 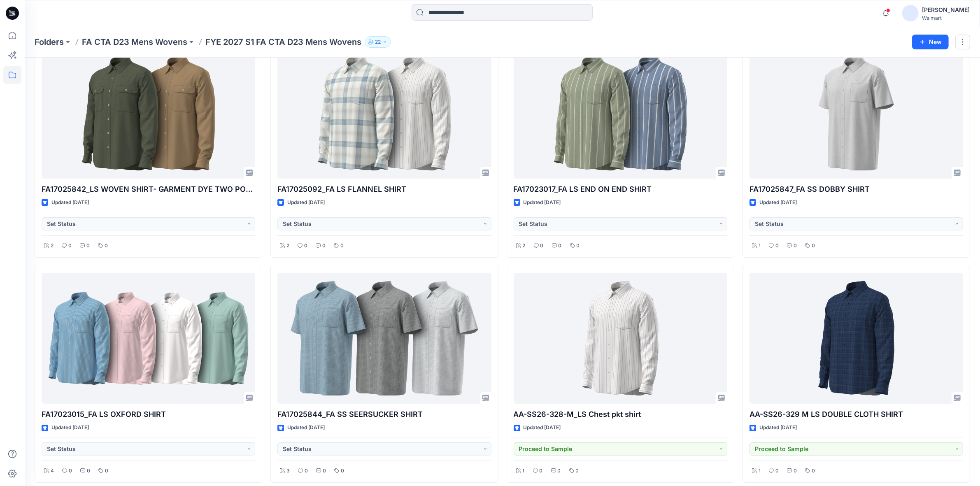 What do you see at coordinates (910, 13) in the screenshot?
I see `img: avatar` at bounding box center [910, 13].